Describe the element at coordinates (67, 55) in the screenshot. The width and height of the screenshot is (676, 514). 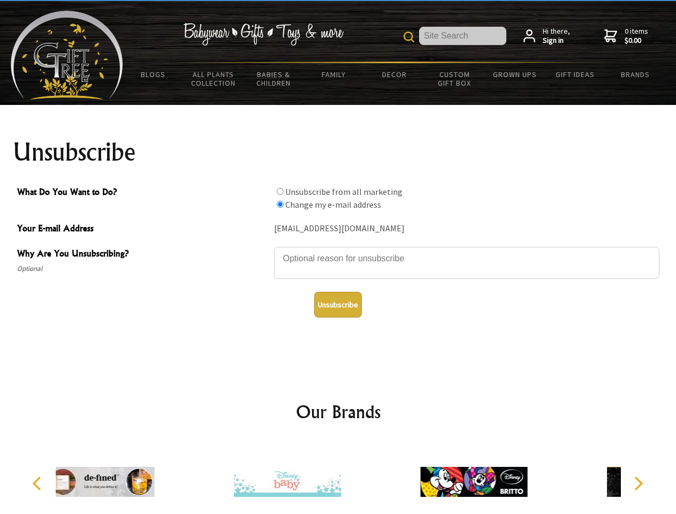
I see `img: Babyware - Gifts - Toys and more...` at that location.